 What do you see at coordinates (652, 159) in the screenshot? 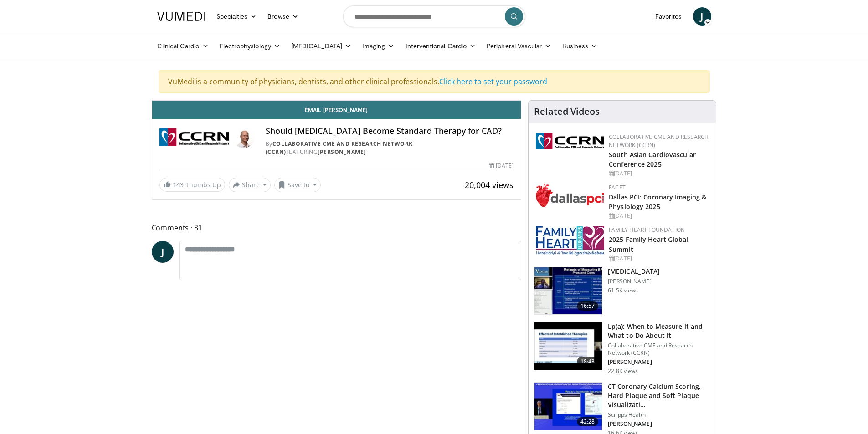
I see `a: South Asian Cardiovascular Conference 2025` at bounding box center [652, 159].